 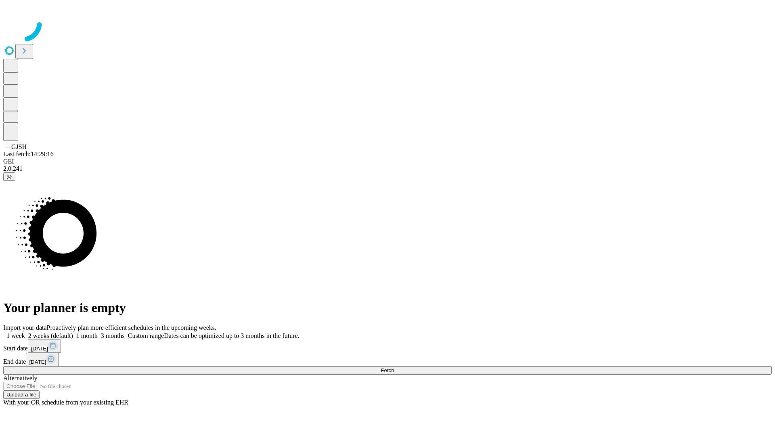 What do you see at coordinates (50, 336) in the screenshot?
I see `span: 2 weeks (default)` at bounding box center [50, 336].